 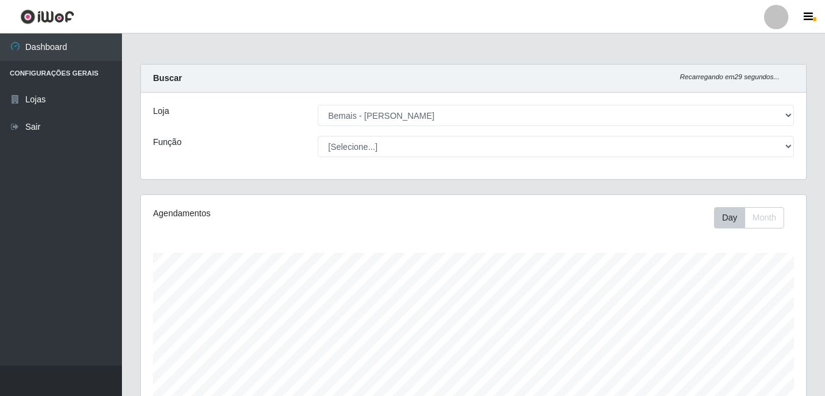 What do you see at coordinates (729, 77) in the screenshot?
I see `i: Recarregando em 29 segundos...` at bounding box center [729, 77].